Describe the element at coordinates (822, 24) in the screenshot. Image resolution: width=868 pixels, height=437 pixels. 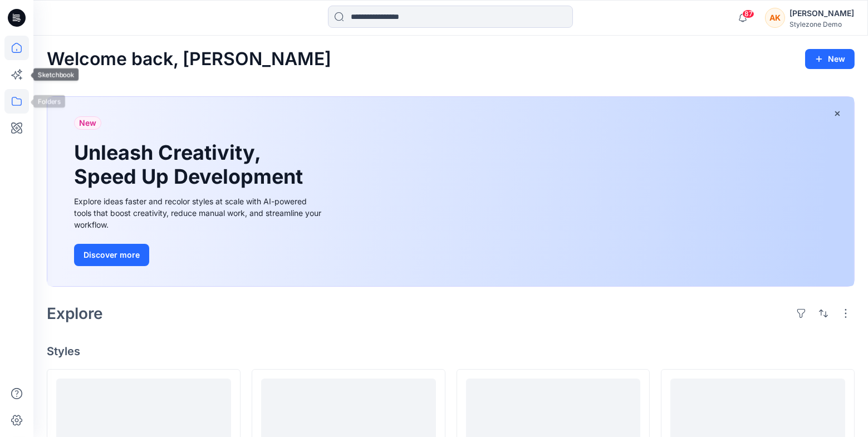
I see `div: Stylezone Demo` at that location.